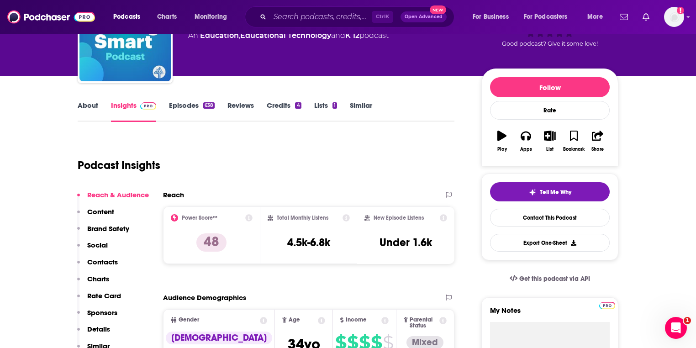 This screenshot has width=696, height=348. Describe the element at coordinates (438, 10) in the screenshot. I see `span: New` at that location.